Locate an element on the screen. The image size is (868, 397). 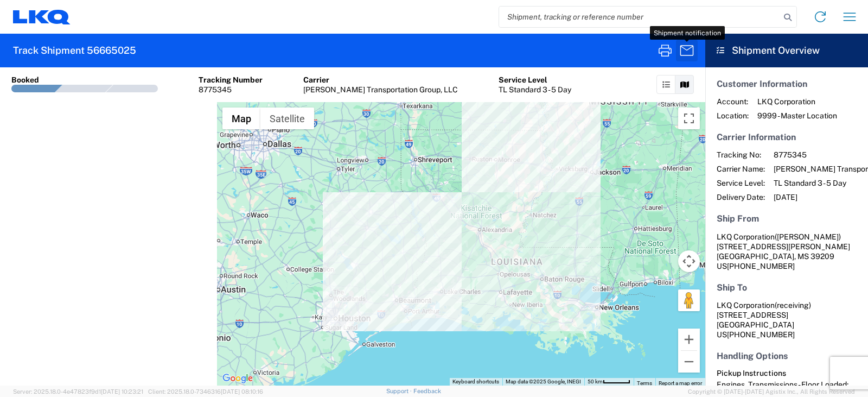
span: Map data ©2025 Google, INEGI is located at coordinates (543, 381).